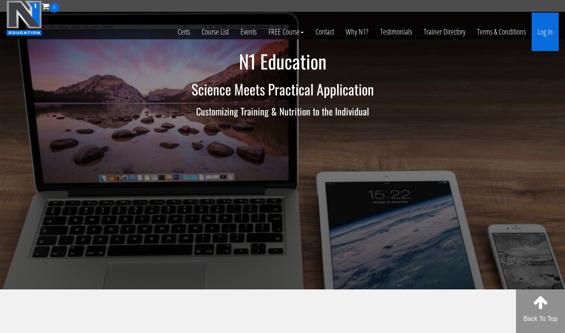  I want to click on a: Log In, so click(545, 32).